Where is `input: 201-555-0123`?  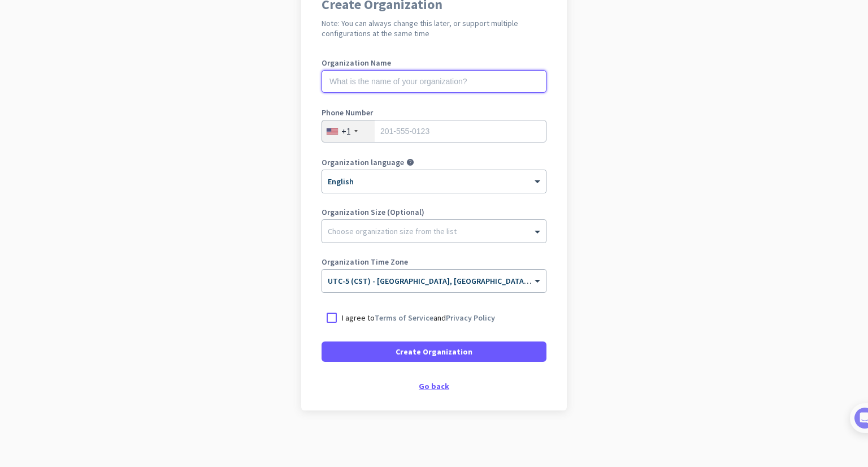 input: 201-555-0123 is located at coordinates (434, 131).